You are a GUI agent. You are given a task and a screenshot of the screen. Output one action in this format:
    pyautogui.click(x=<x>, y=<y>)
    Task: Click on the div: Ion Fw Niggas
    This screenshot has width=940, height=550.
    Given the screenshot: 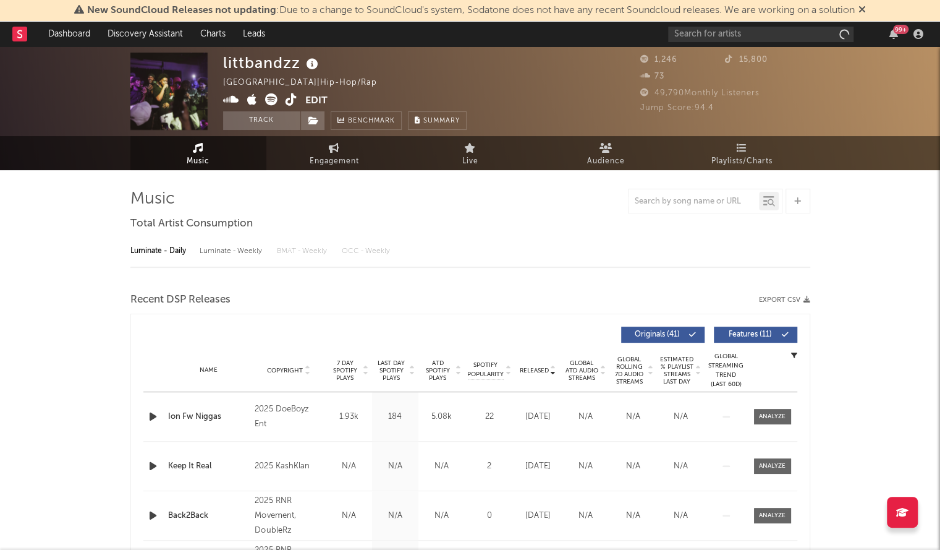 What is the action you would take?
    pyautogui.click(x=208, y=417)
    